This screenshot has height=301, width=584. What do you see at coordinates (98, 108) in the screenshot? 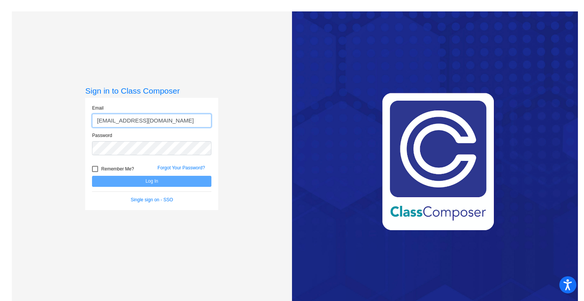
I see `label: Email` at bounding box center [98, 108].